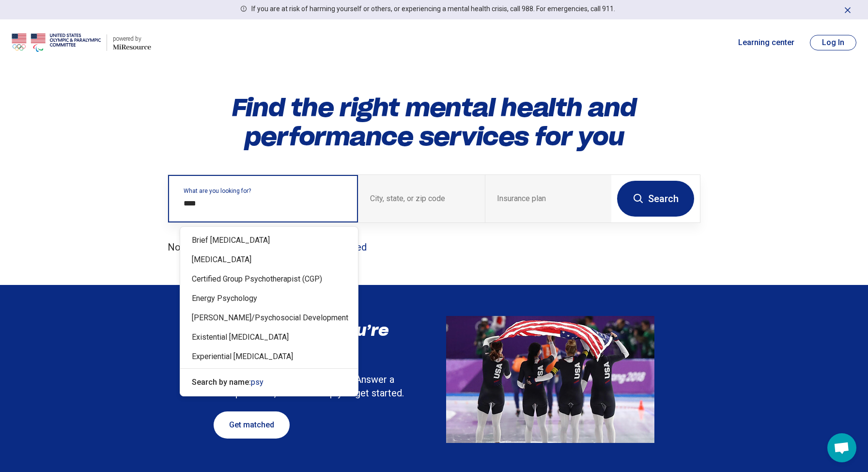  What do you see at coordinates (656, 199) in the screenshot?
I see `button: Search` at bounding box center [656, 199].